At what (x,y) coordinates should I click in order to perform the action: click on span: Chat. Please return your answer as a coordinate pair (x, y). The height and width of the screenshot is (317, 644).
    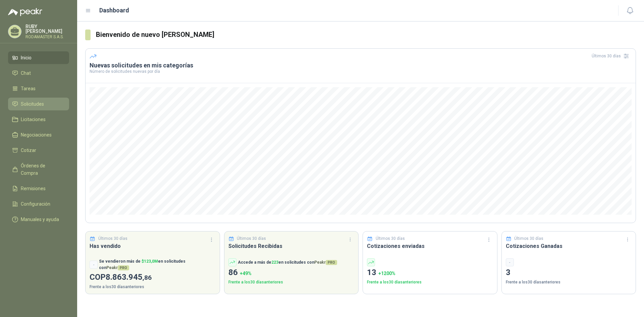
    Looking at the image, I should click on (26, 73).